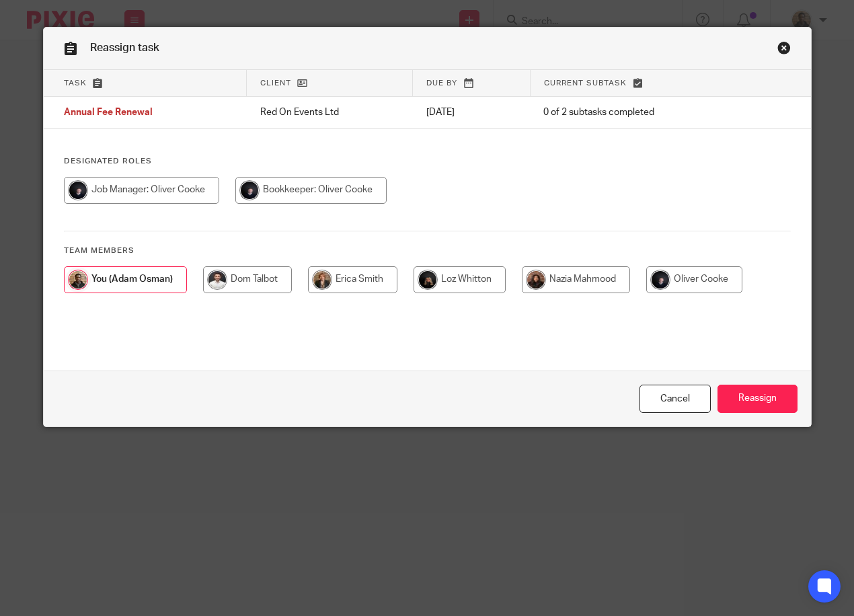 The height and width of the screenshot is (616, 854). What do you see at coordinates (638, 113) in the screenshot?
I see `td: 0 of 2 subtasks completed` at bounding box center [638, 113].